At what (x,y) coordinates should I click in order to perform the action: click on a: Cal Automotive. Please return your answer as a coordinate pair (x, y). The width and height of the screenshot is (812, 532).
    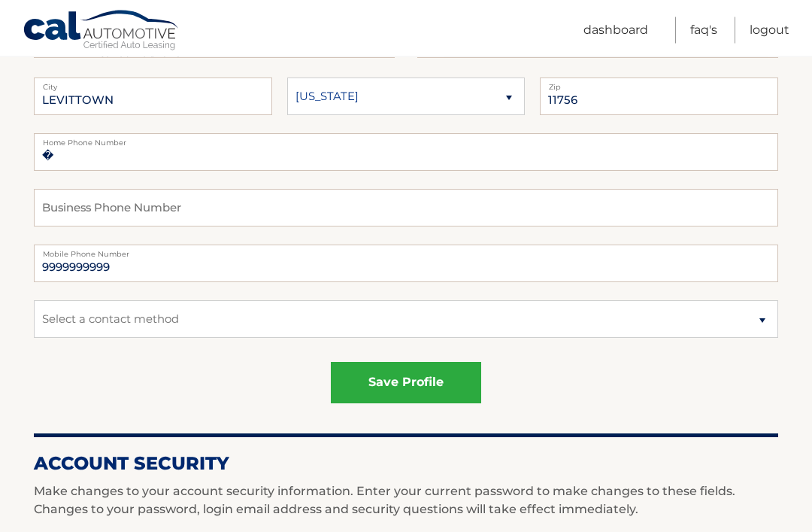
    Looking at the image, I should click on (102, 32).